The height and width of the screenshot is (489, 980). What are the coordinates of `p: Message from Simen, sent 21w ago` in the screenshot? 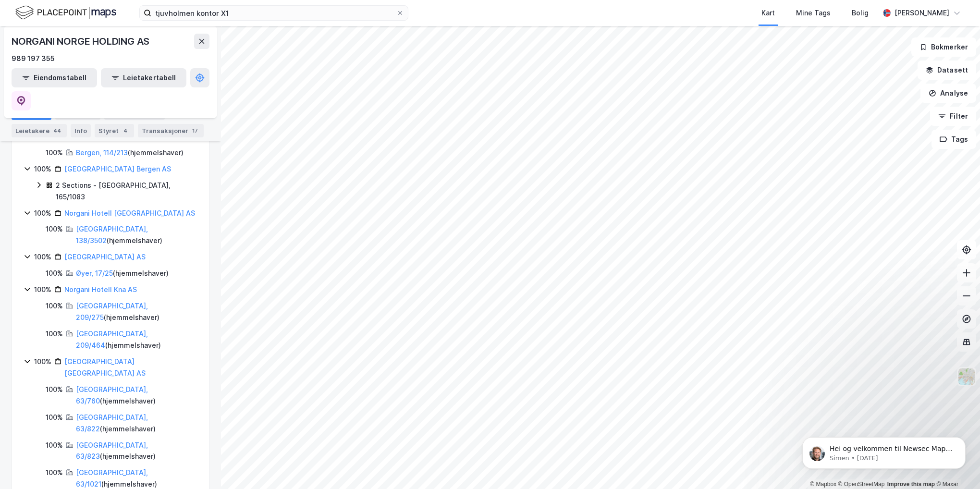 It's located at (104, 41).